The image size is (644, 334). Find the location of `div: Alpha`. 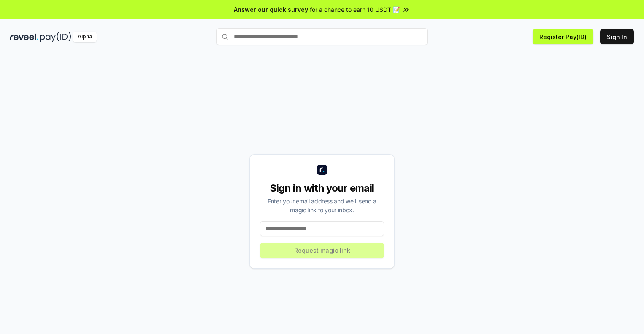

div: Alpha is located at coordinates (85, 37).